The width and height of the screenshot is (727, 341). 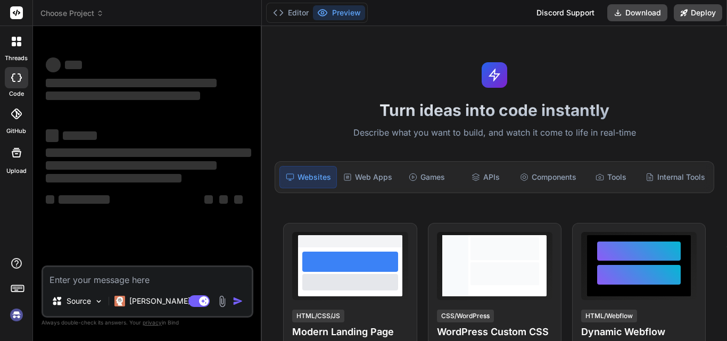 What do you see at coordinates (548, 177) in the screenshot?
I see `div: Components` at bounding box center [548, 177].